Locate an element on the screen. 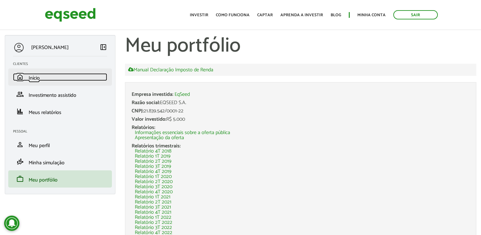 This screenshot has width=481, height=235. div: EQSEED S.A. is located at coordinates (300, 103).